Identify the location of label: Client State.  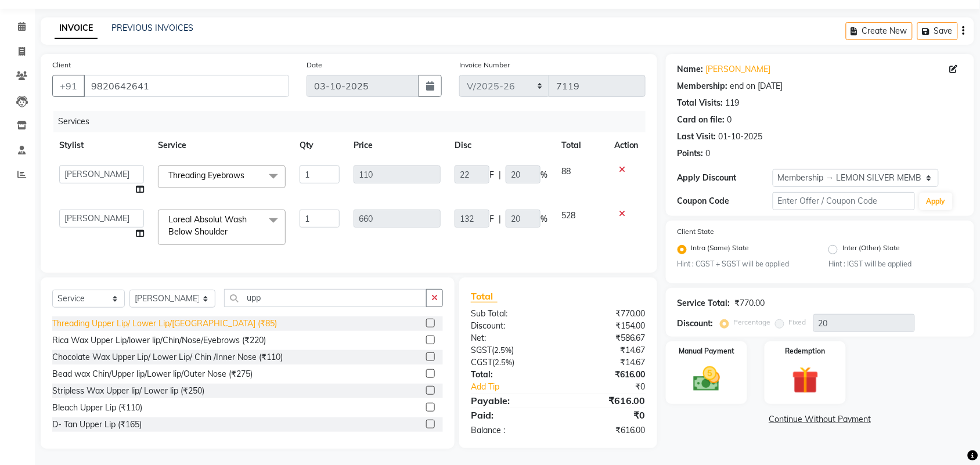
(696, 232).